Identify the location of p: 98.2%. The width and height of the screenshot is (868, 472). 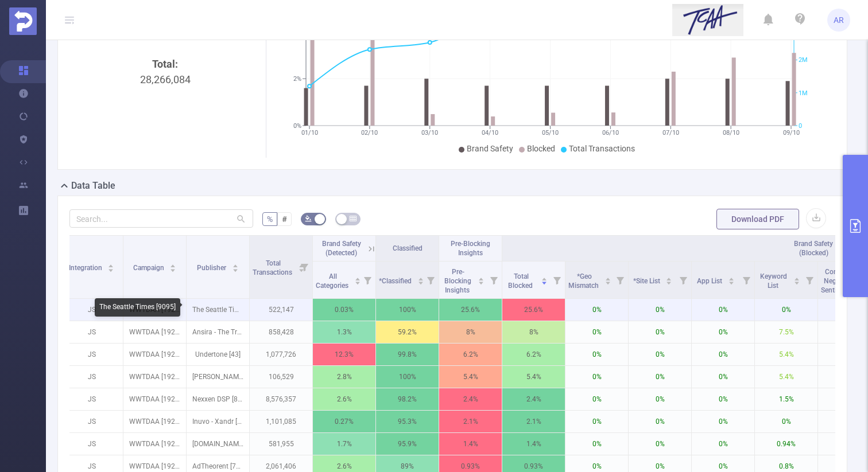
(407, 400).